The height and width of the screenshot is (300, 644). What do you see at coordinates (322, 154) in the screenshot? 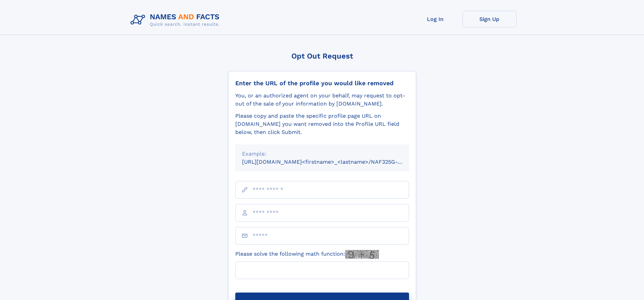
I see `div: Example:` at bounding box center [322, 154].